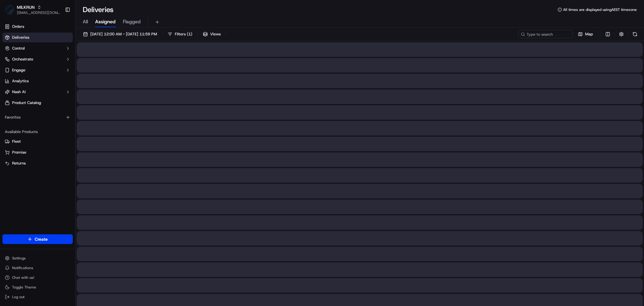 This screenshot has height=306, width=644. What do you see at coordinates (26, 7) in the screenshot?
I see `span: MILKRUN` at bounding box center [26, 7].